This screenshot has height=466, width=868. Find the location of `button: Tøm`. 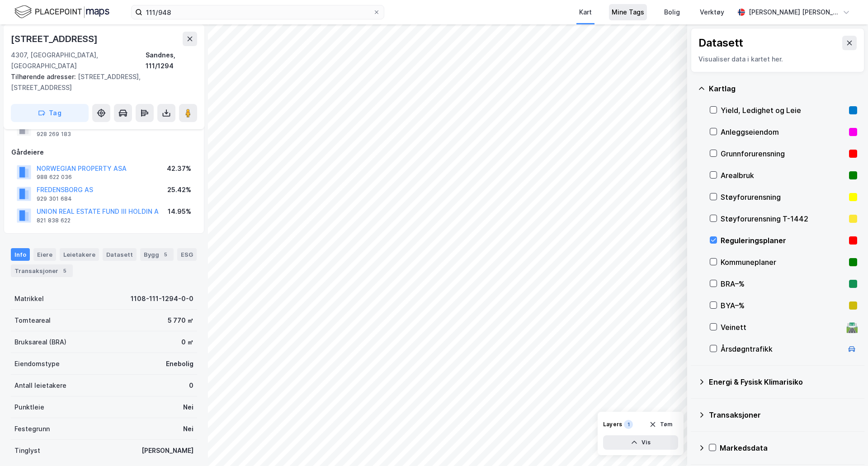

button: Tøm is located at coordinates (661, 425).